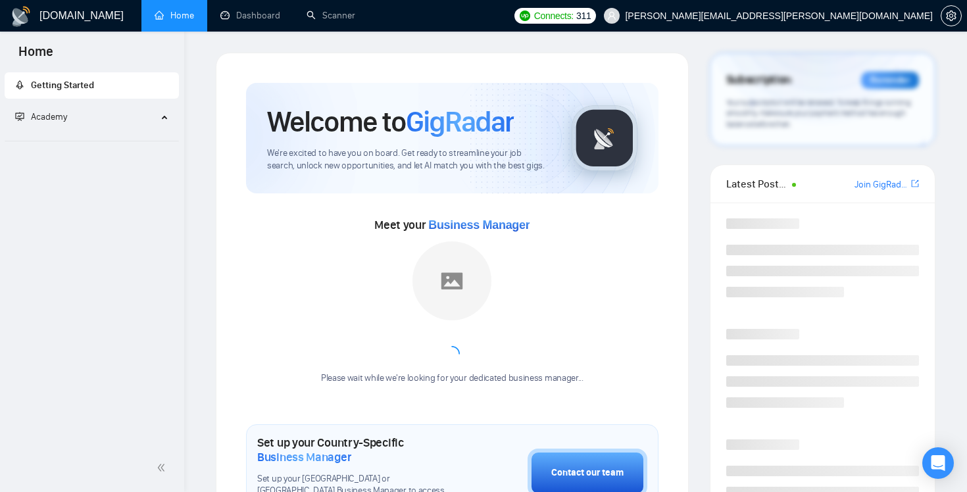 This screenshot has width=967, height=492. What do you see at coordinates (452, 354) in the screenshot?
I see `span: loading` at bounding box center [452, 354].